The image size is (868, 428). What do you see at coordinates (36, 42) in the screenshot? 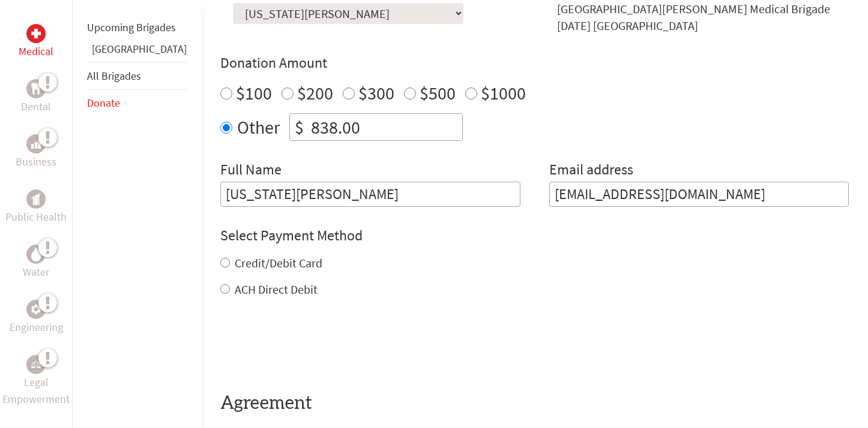
I see `a: MedicalMedical` at bounding box center [36, 42].